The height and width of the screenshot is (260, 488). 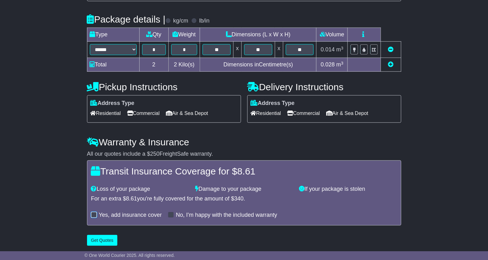 What do you see at coordinates (113, 65) in the screenshot?
I see `td: Total` at bounding box center [113, 65].